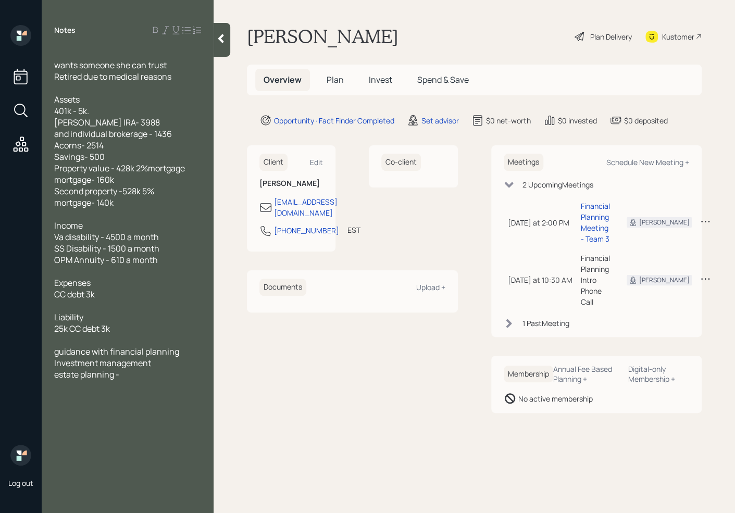 This screenshot has height=513, width=735. What do you see at coordinates (646, 120) in the screenshot?
I see `div: $0 deposited` at bounding box center [646, 120].